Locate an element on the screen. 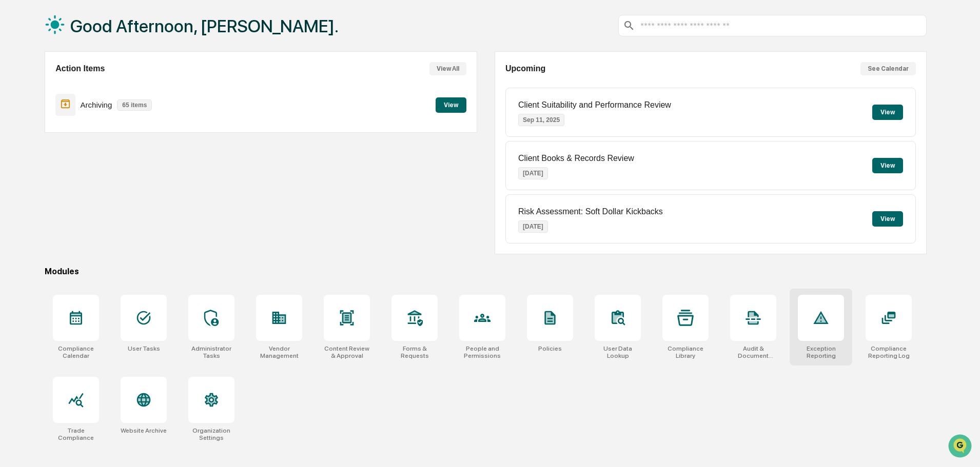 This screenshot has height=467, width=980. span: Preclearance is located at coordinates (43, 135).